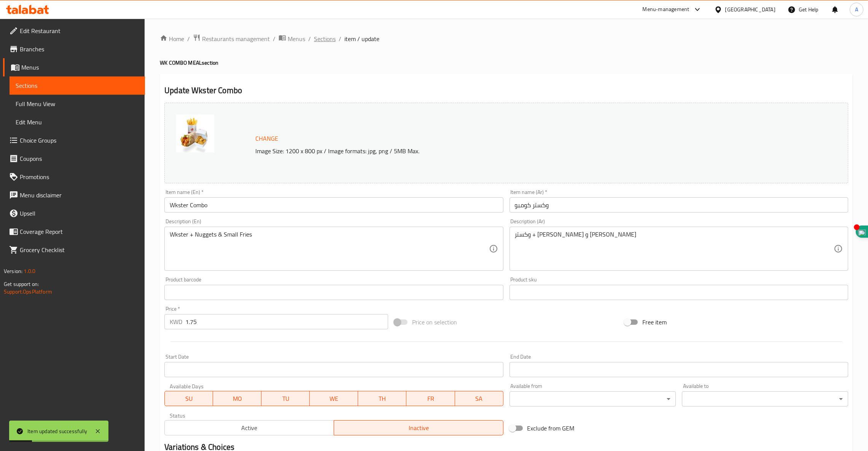 The image size is (868, 451). What do you see at coordinates (74, 250) in the screenshot?
I see `a: Grocery Checklist` at bounding box center [74, 250].